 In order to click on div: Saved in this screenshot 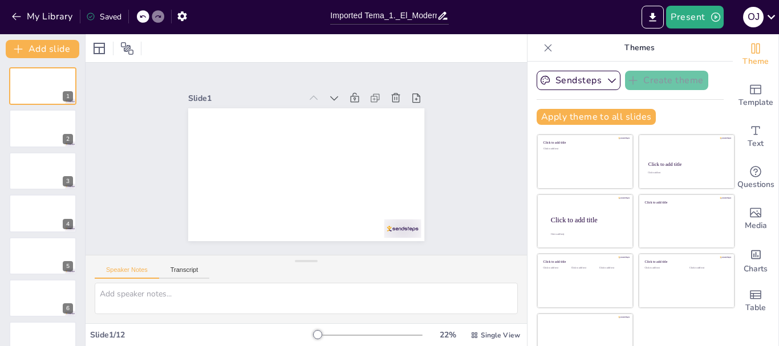, I will do `click(104, 17)`.